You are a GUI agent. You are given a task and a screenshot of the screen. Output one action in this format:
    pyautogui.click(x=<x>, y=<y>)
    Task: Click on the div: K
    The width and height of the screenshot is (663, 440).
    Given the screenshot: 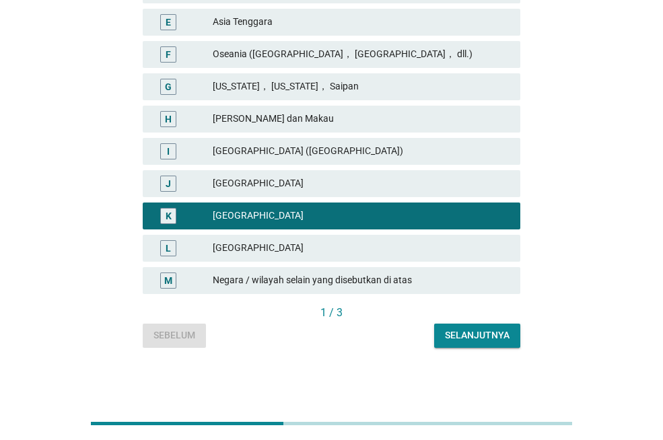 What is the action you would take?
    pyautogui.click(x=168, y=215)
    